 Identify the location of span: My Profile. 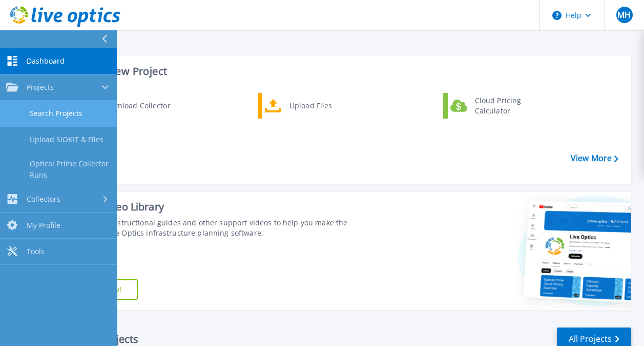
(44, 225).